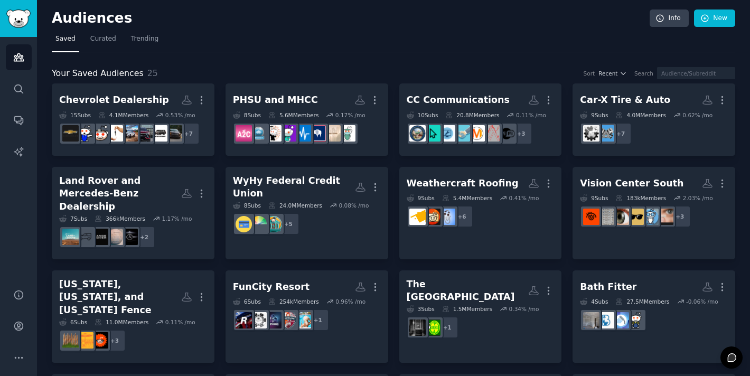 The image size is (750, 376). What do you see at coordinates (70, 237) in the screenshot?
I see `img: LandRover` at bounding box center [70, 237].